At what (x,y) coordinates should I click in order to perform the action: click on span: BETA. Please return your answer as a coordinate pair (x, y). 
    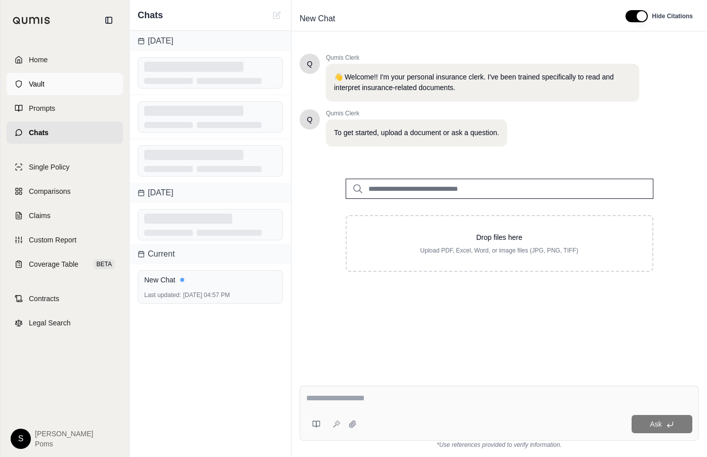
    Looking at the image, I should click on (104, 264).